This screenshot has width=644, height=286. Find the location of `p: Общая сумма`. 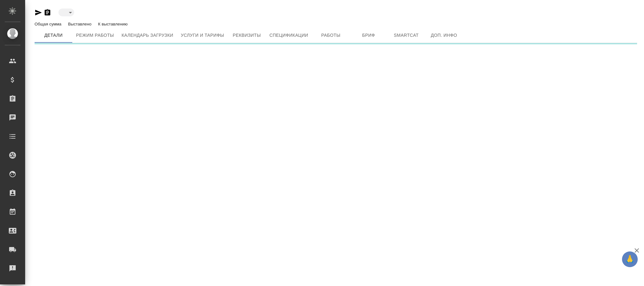

p: Общая сумма is located at coordinates (49, 23).